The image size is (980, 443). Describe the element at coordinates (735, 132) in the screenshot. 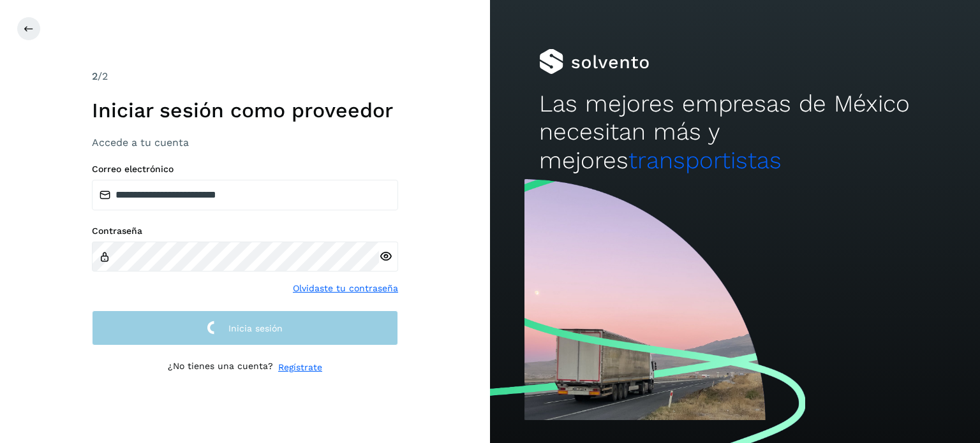

I see `h2: Las mejores empresas de México necesitan más y mejores` at that location.